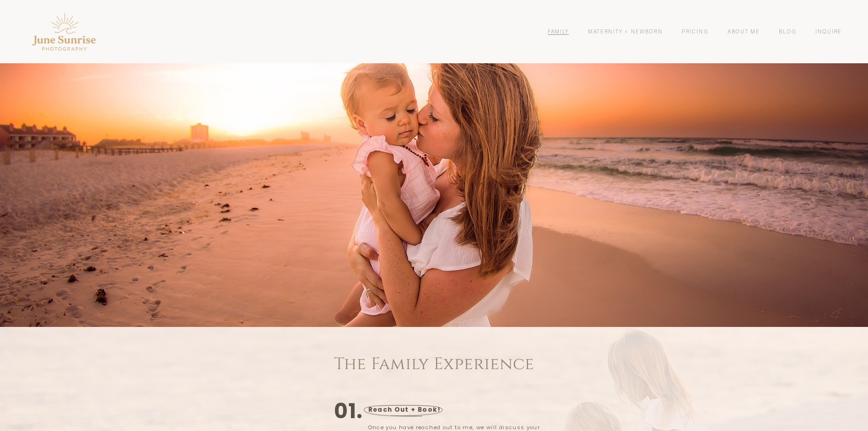 This screenshot has height=431, width=868. I want to click on a: About Me, so click(744, 31).